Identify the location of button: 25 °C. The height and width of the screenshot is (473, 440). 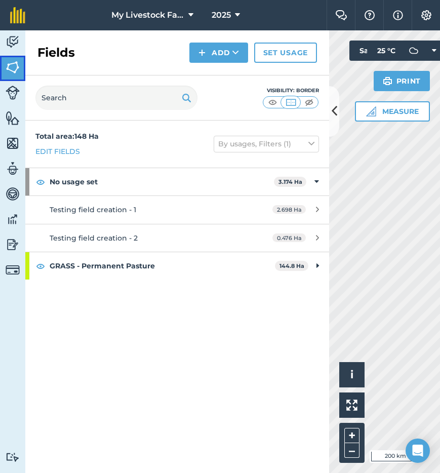
(399, 51).